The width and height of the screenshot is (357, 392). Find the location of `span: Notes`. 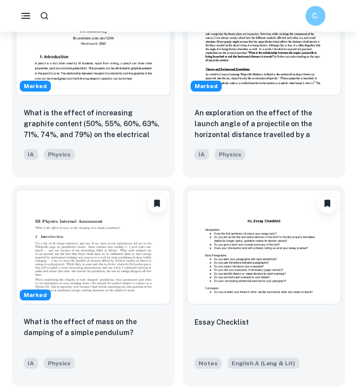

span: Notes is located at coordinates (208, 363).